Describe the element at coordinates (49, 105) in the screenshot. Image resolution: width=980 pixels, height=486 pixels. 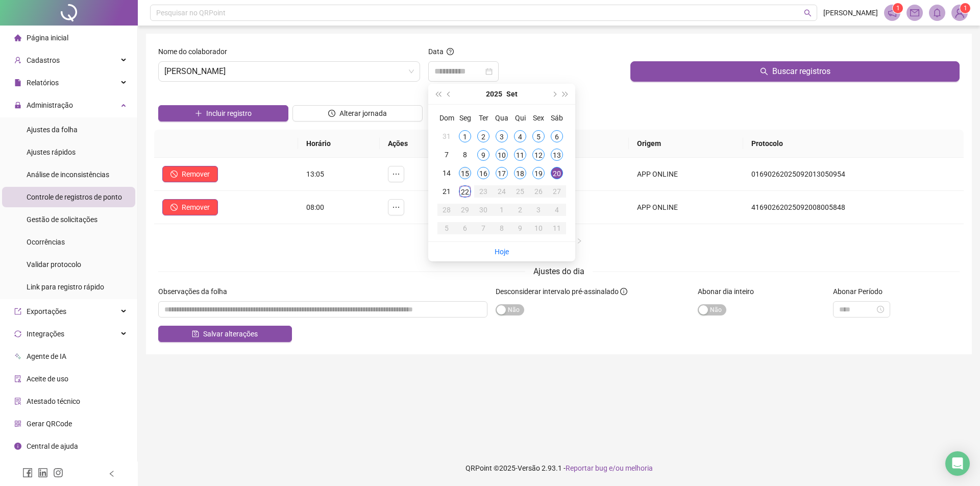
I see `span: Administração` at that location.